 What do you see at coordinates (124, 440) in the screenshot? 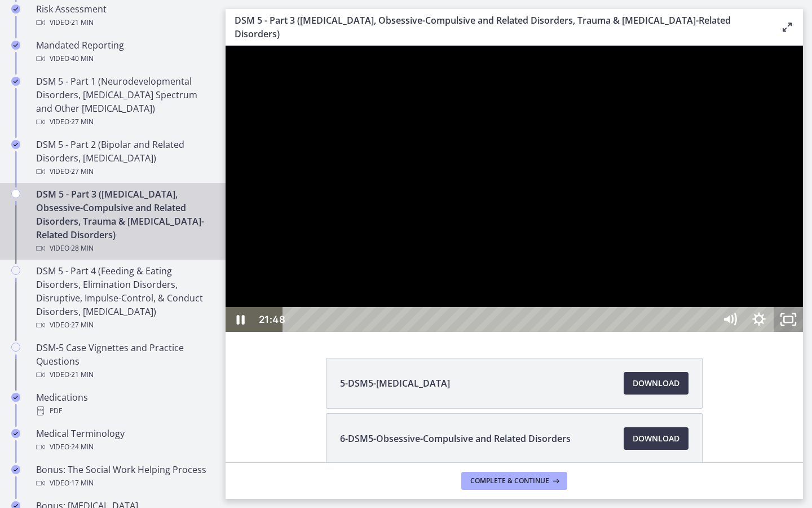
I see `div: Medical Terminology` at bounding box center [124, 440].